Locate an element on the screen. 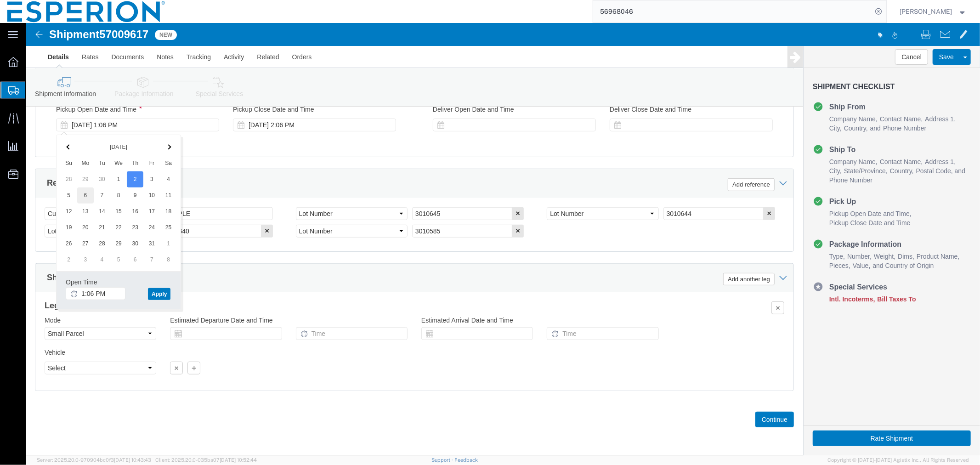 Image resolution: width=980 pixels, height=465 pixels. span: Alexandra Breaux is located at coordinates (927, 12).